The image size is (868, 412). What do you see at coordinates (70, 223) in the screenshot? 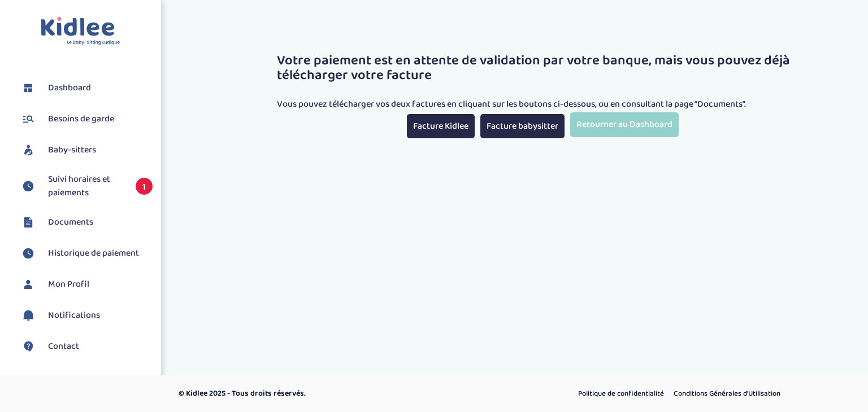
I see `span: Documents` at bounding box center [70, 223].